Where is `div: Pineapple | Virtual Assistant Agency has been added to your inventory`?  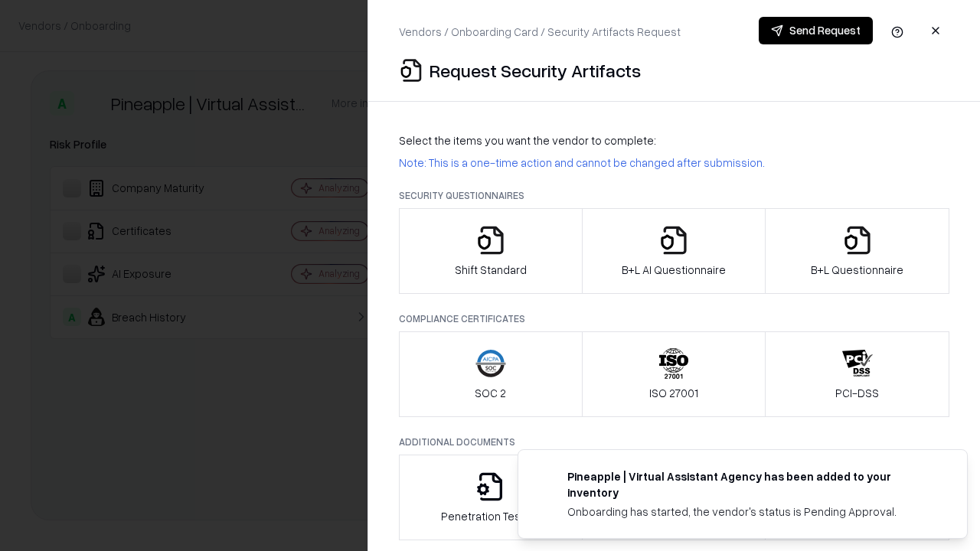
div: Pineapple | Virtual Assistant Agency has been added to your inventory is located at coordinates (749, 484).